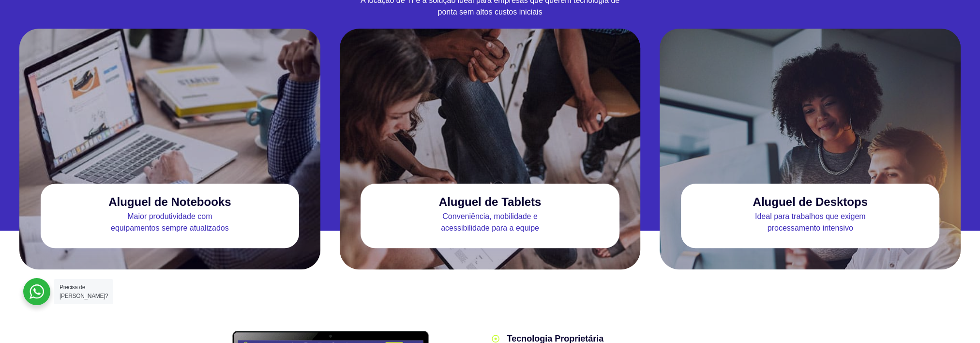 Image resolution: width=980 pixels, height=343 pixels. Describe the element at coordinates (810, 222) in the screenshot. I see `p: Ideal para trabalhos que exigem processamento intensivo` at that location.